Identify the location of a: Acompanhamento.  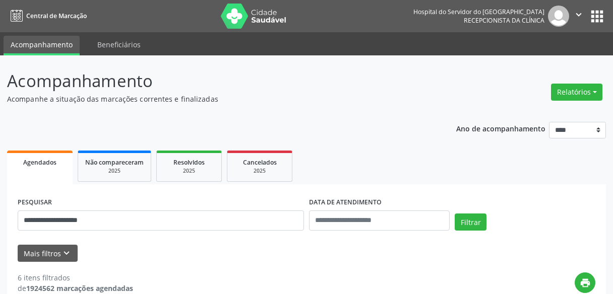
(41, 45).